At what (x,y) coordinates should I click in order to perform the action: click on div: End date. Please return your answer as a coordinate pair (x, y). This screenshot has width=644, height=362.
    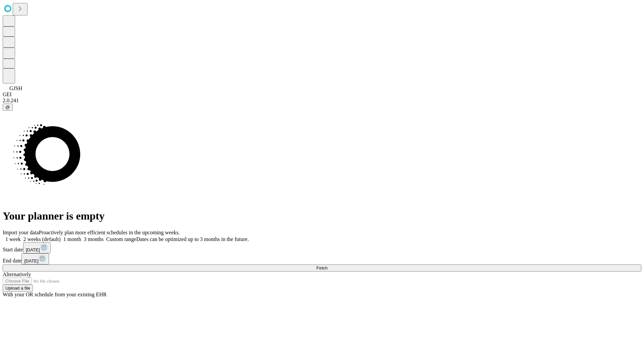
    Looking at the image, I should click on (322, 259).